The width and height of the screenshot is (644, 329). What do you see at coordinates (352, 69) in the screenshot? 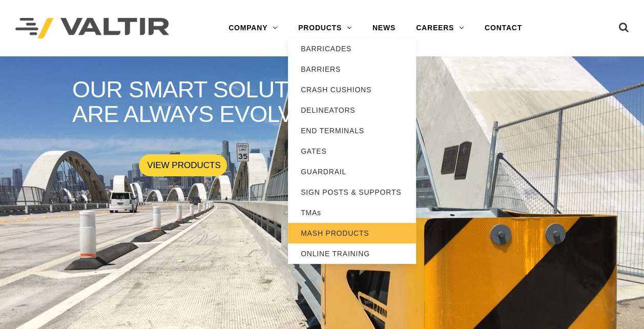
I see `a: BARRIERS` at bounding box center [352, 69].